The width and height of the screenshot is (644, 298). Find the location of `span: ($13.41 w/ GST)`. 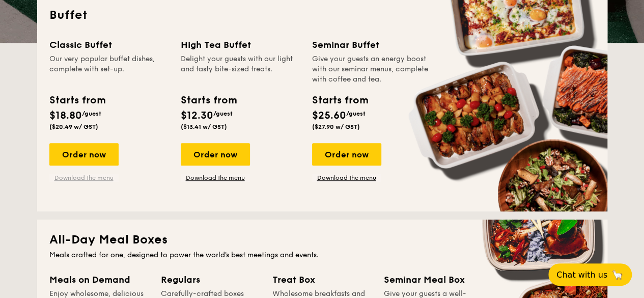

span: ($13.41 w/ GST) is located at coordinates (204, 127).